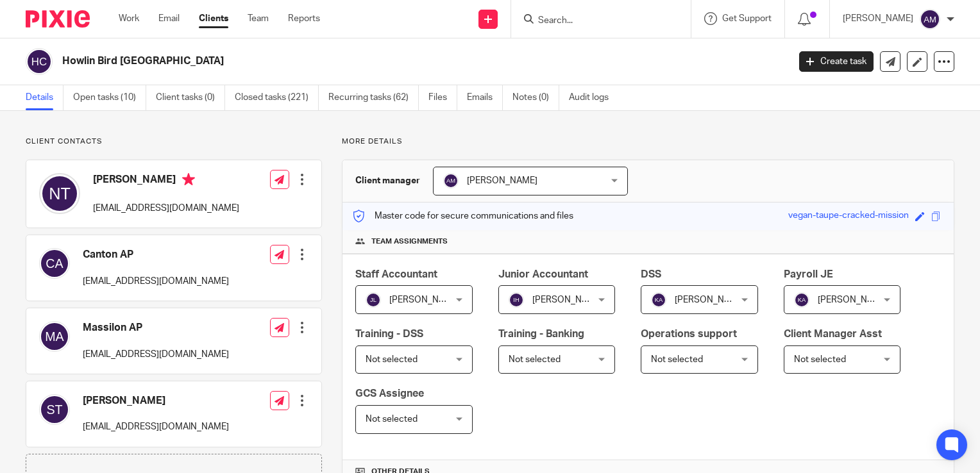 The image size is (980, 473). What do you see at coordinates (128, 19) in the screenshot?
I see `a: Work` at bounding box center [128, 19].